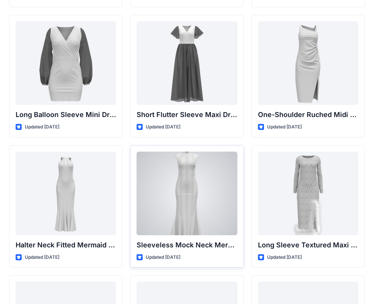 This screenshot has width=374, height=304. I want to click on a: Long Balloon Sleeve Mini Dress with Wrap Bodice, so click(66, 63).